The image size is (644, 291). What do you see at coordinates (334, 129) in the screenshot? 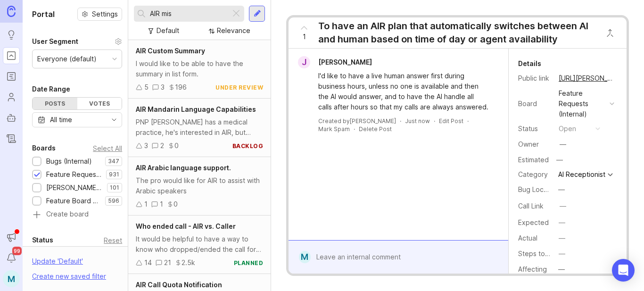
I see `button: Mark Spam` at bounding box center [334, 129].